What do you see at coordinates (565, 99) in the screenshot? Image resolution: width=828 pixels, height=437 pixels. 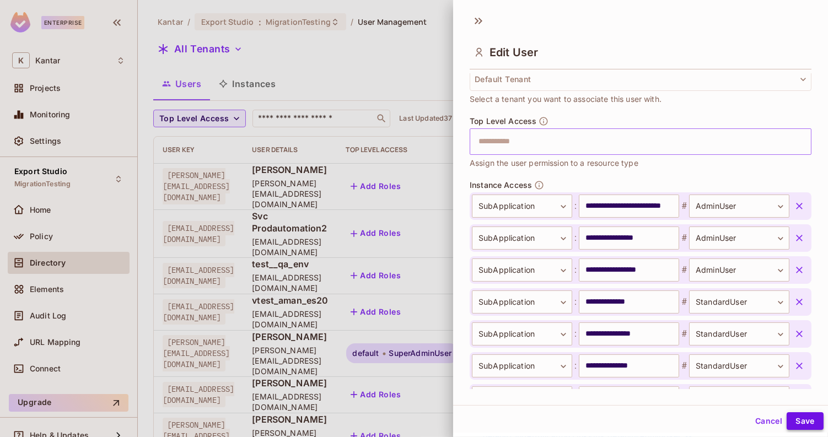 I see `span: Select a tenant you want to associate this user with.` at bounding box center [565, 99].